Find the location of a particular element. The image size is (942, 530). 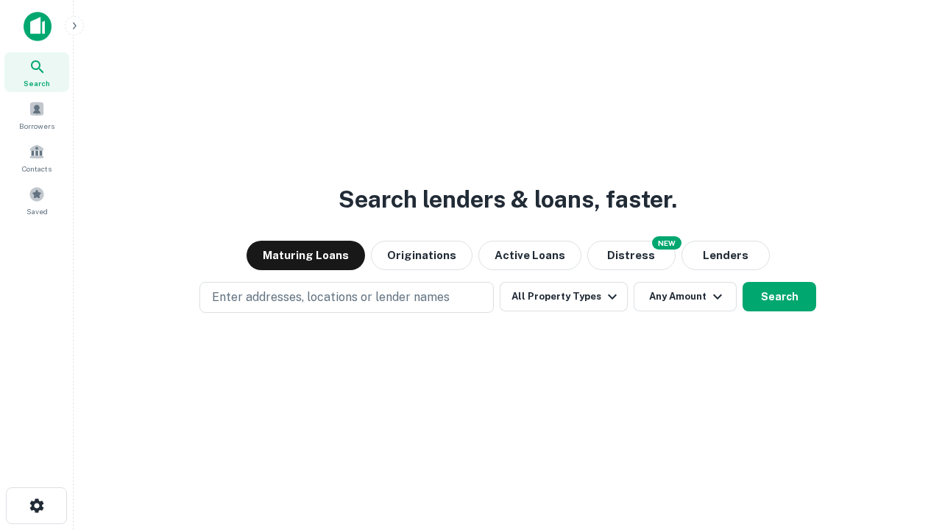

span: Contacts is located at coordinates (37, 168).